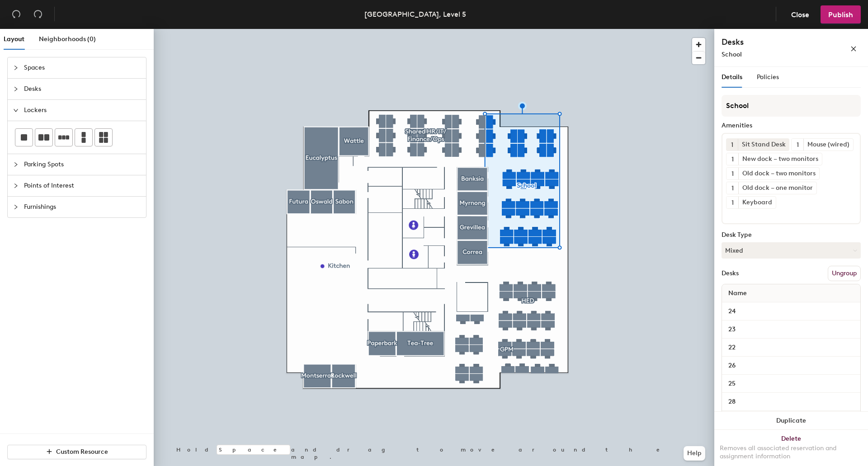 The width and height of the screenshot is (868, 466). I want to click on button: Publish, so click(841, 14).